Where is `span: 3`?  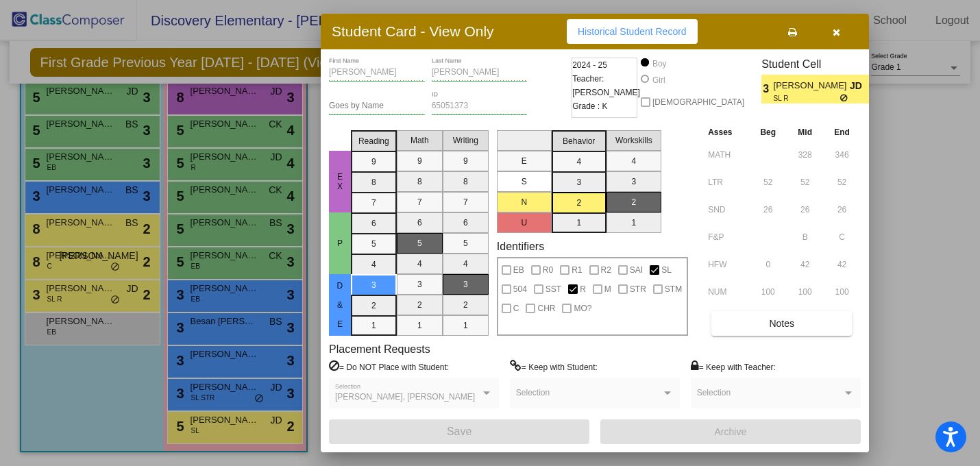
span: 3 is located at coordinates (767, 89).